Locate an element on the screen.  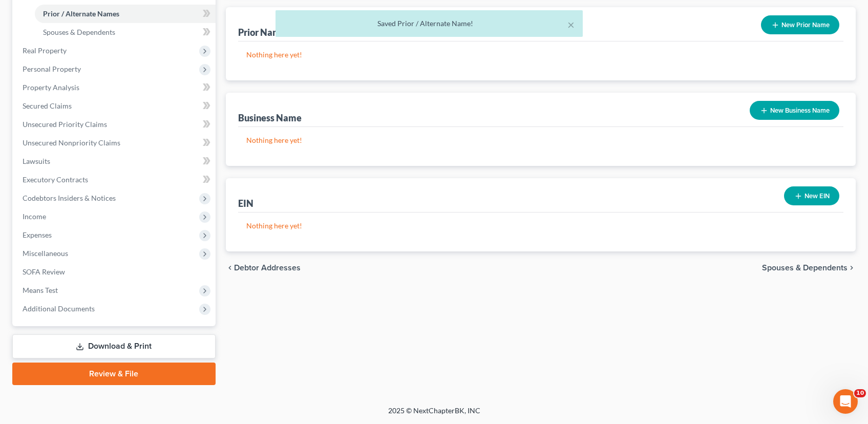
button: New Business Name is located at coordinates (794, 110).